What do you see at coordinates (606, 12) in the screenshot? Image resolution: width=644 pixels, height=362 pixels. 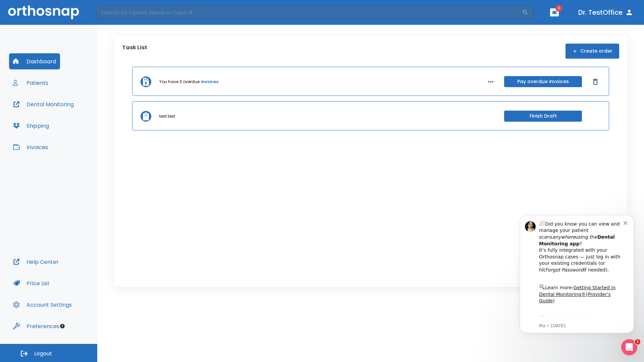 I see `button: Dr. TestOffice` at bounding box center [606, 12].